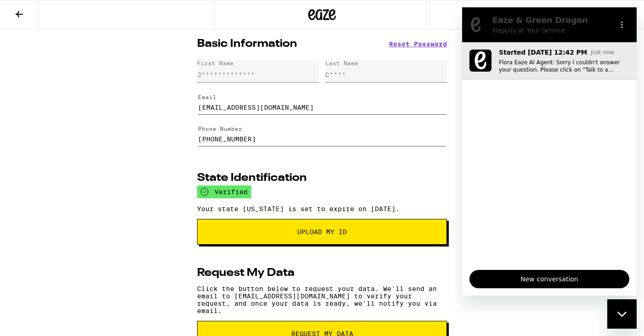 Image resolution: width=644 pixels, height=336 pixels. What do you see at coordinates (87, 272) in the screenshot?
I see `span: New conversation` at bounding box center [87, 272].